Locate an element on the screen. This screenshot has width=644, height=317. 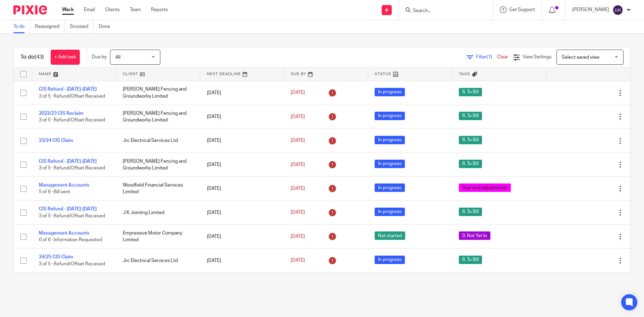
span: View Settings is located at coordinates (537, 57).